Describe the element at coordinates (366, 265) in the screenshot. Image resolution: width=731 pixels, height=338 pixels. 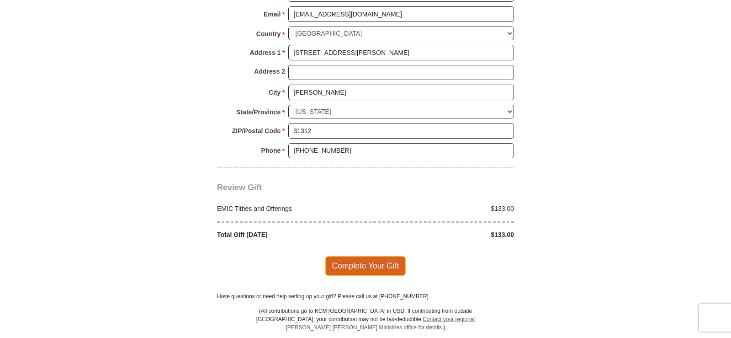
I see `span: Complete Your Gift` at that location.